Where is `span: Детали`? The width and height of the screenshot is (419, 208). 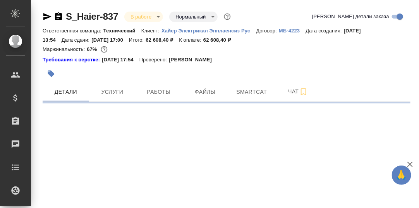
span: Детали is located at coordinates (66, 92).